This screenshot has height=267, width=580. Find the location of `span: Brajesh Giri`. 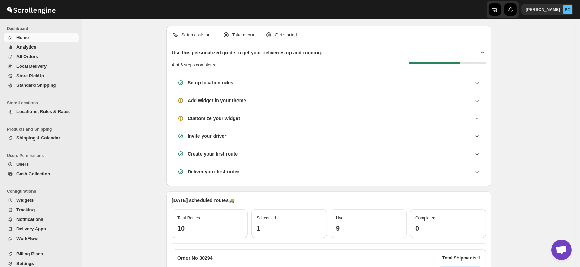

span: Brajesh Giri is located at coordinates (567, 10).